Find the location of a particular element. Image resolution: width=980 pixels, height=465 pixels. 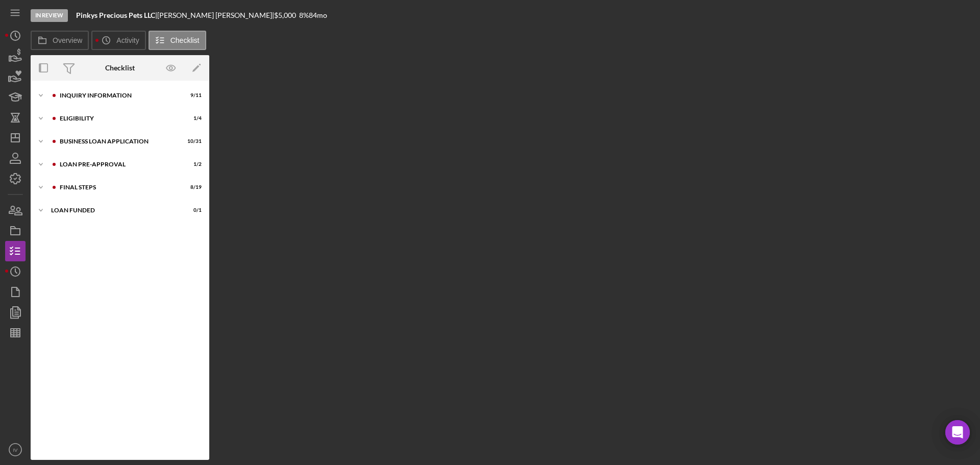

text: IV is located at coordinates (16, 449).